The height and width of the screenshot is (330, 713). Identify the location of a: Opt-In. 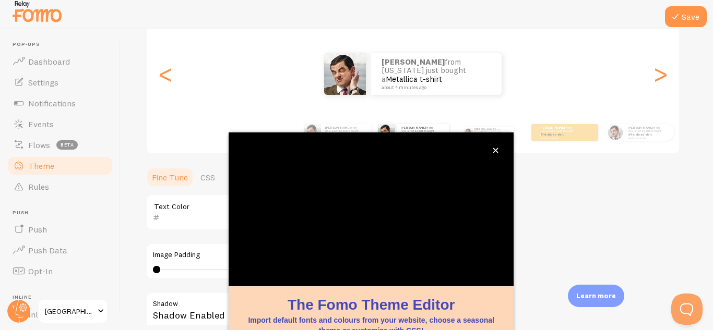
(60, 271).